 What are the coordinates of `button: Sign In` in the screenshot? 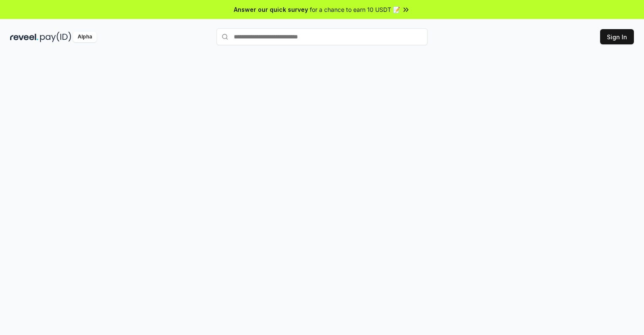 It's located at (617, 37).